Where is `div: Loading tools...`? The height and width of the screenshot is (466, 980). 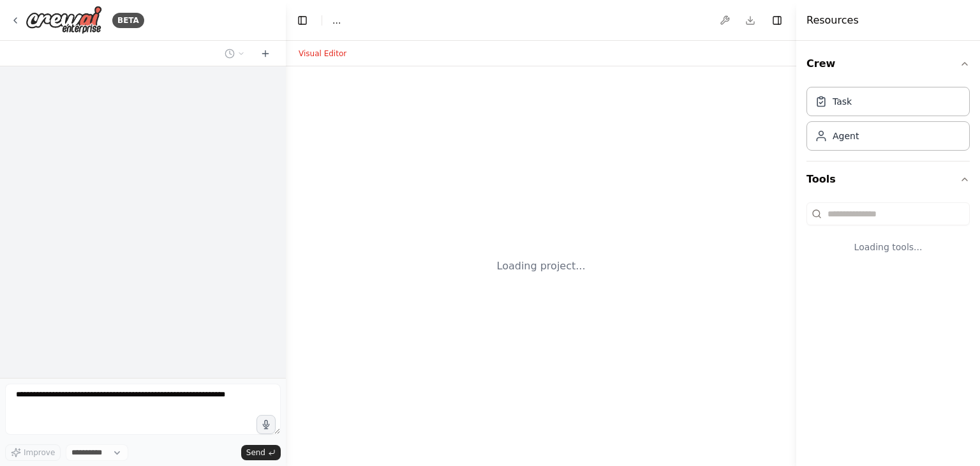 div: Loading tools... is located at coordinates (888, 247).